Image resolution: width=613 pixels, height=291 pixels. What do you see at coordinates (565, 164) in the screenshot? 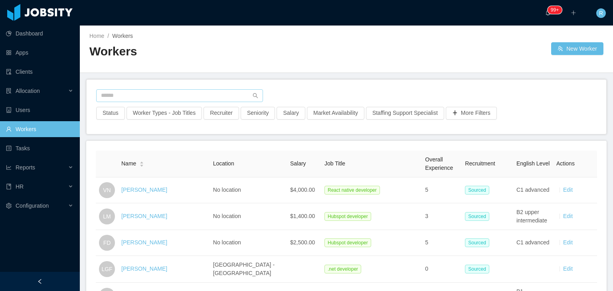
I see `span: Actions` at bounding box center [565, 164].